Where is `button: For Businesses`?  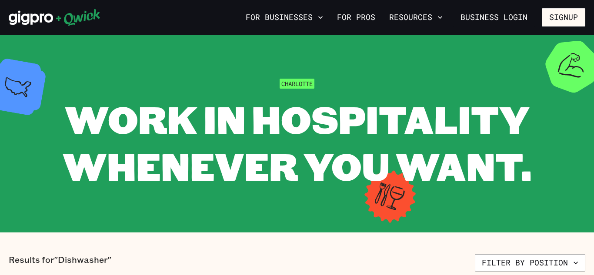 button: For Businesses is located at coordinates (284, 17).